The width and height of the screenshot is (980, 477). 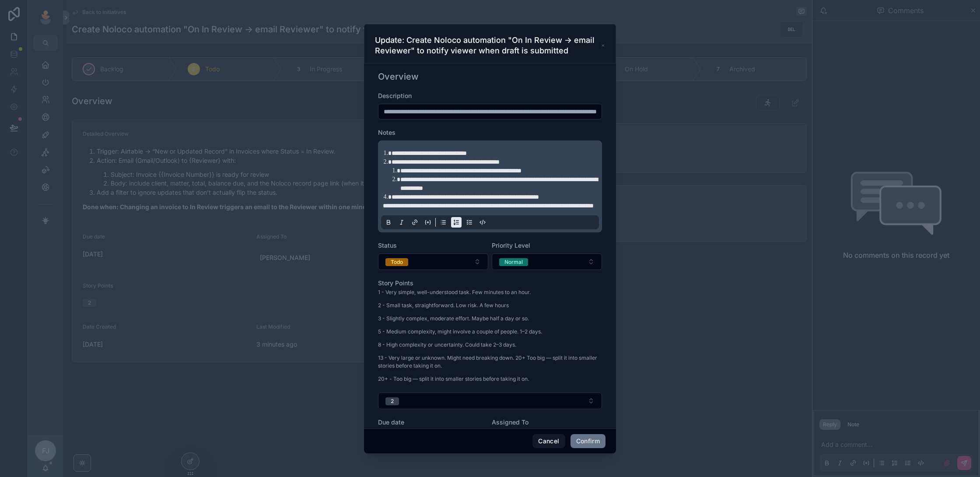 What do you see at coordinates (392, 401) in the screenshot?
I see `div: 2` at bounding box center [392, 401].